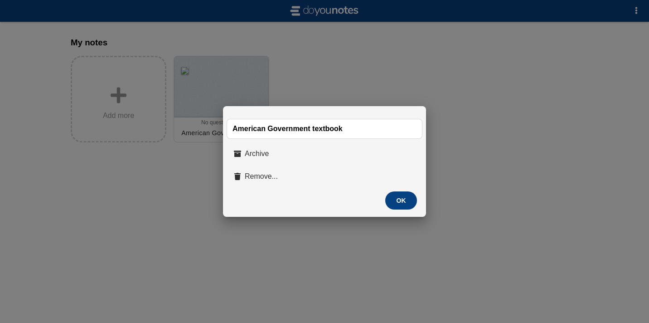 The height and width of the screenshot is (323, 649). Describe the element at coordinates (324, 176) in the screenshot. I see `button: Remove...` at that location.